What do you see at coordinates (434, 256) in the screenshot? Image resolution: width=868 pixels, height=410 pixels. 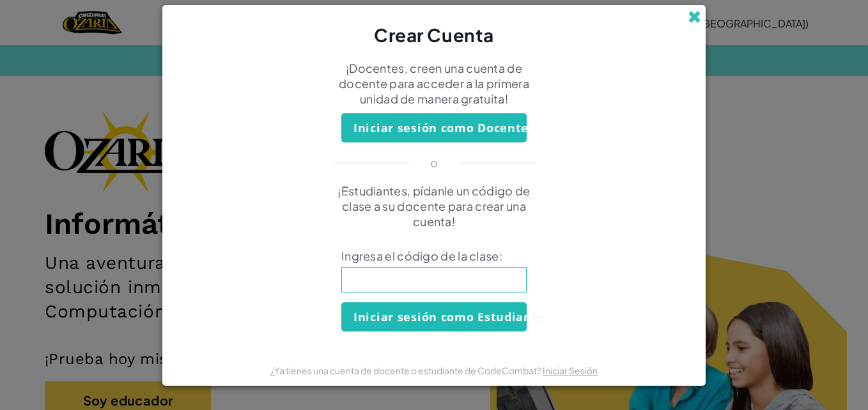 I see `span: Ingresa el código de la clase:` at bounding box center [434, 256].